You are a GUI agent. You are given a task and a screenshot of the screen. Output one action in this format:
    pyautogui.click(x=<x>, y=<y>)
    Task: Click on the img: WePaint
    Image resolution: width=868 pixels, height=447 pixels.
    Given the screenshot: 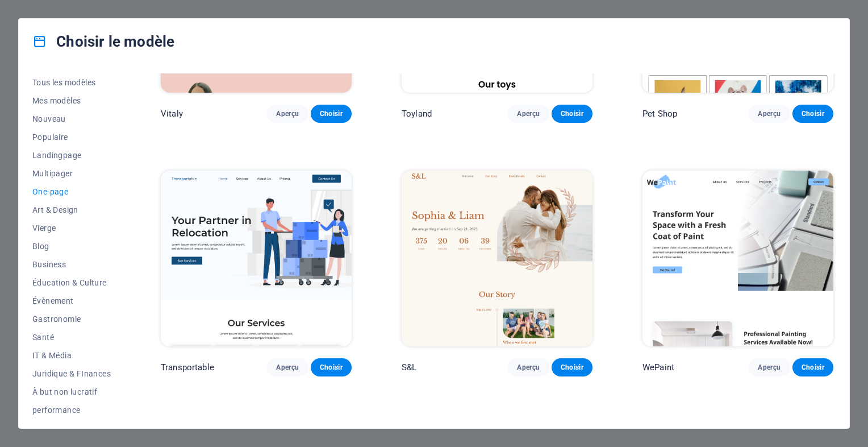 What is the action you would take?
    pyautogui.click(x=738, y=259)
    